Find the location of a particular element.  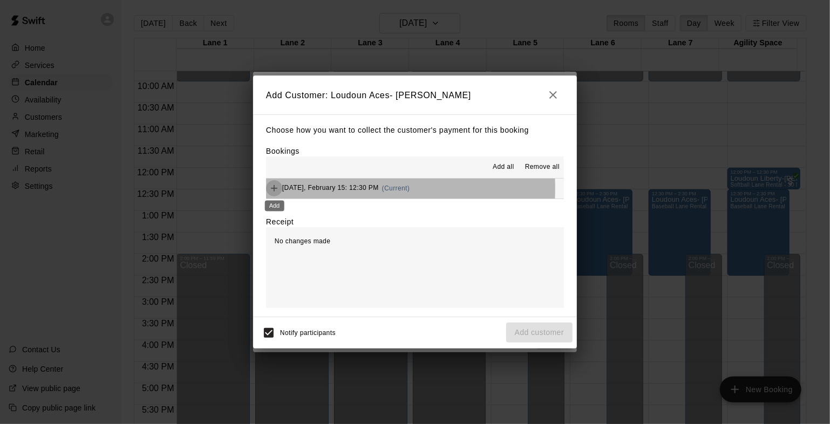

label: Bookings is located at coordinates (283, 151).